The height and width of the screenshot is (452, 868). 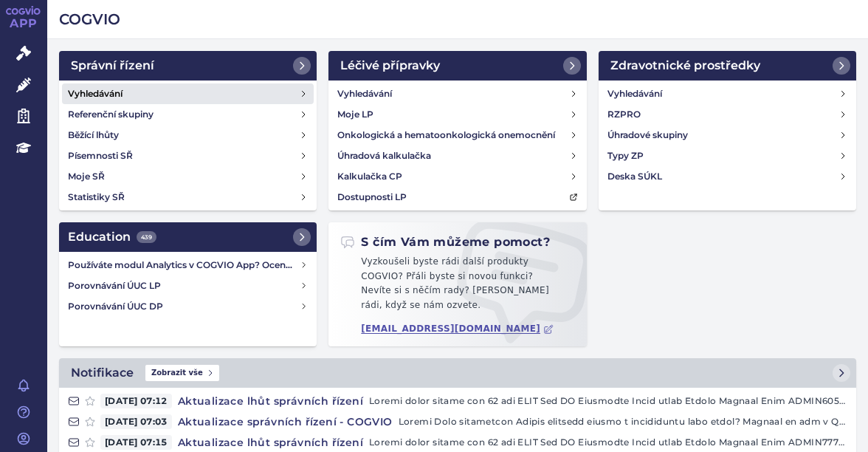 I want to click on h4: Úhradová kalkulačka, so click(x=384, y=156).